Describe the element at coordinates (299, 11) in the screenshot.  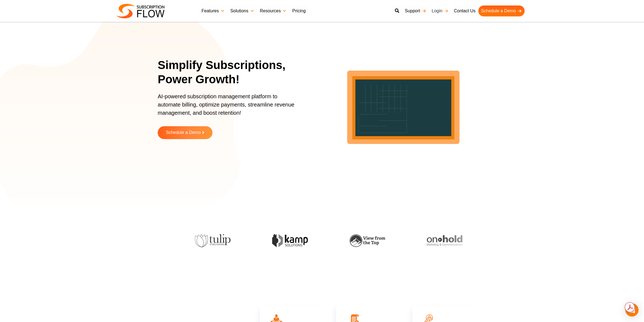
I see `a: Pricing` at that location.